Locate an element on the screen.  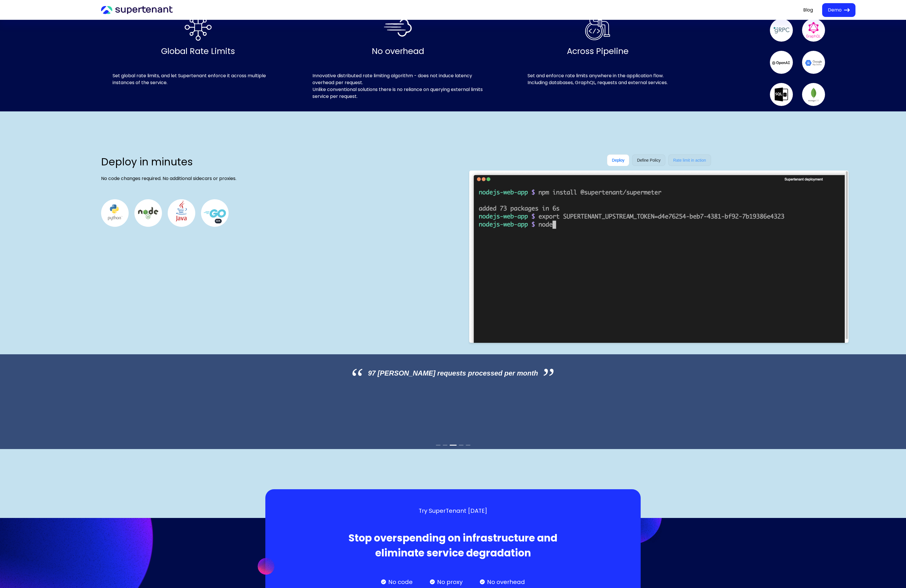
p: Stop overspending on infrastructure and eliminate service degradation is located at coordinates (453, 545).